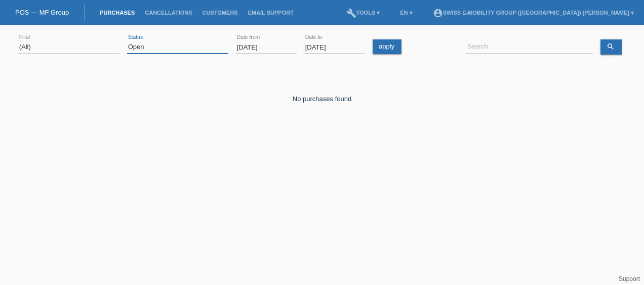  I want to click on a: Cancellations, so click(168, 13).